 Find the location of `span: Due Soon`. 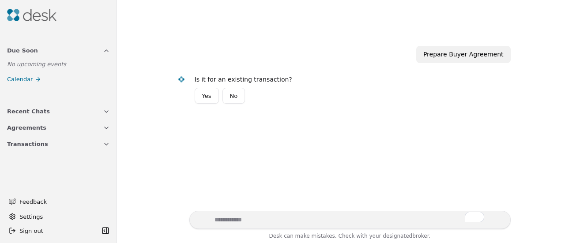

span: Due Soon is located at coordinates (23, 50).